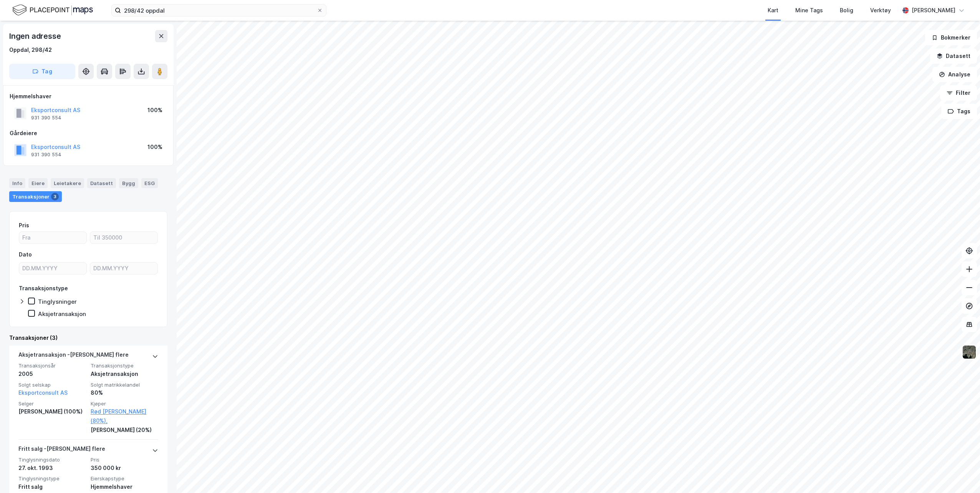 The width and height of the screenshot is (980, 493). What do you see at coordinates (124, 238) in the screenshot?
I see `input: Til 350000` at bounding box center [124, 238].